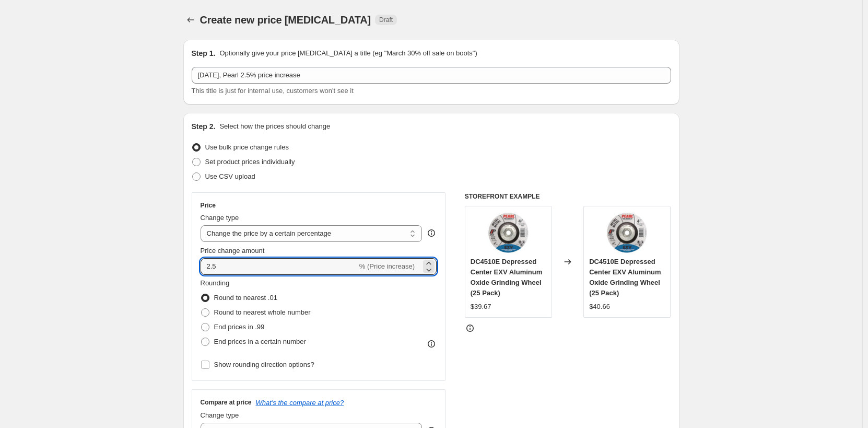 The height and width of the screenshot is (428, 868). I want to click on div: $39.67, so click(481, 307).